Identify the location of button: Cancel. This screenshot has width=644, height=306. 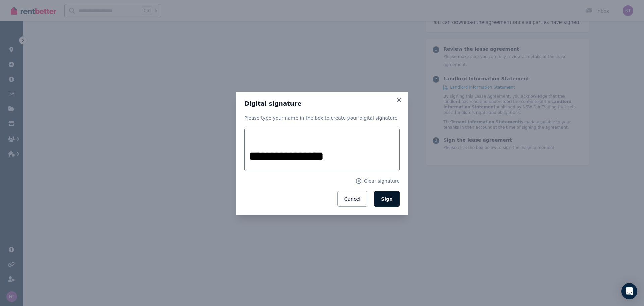
(352, 199).